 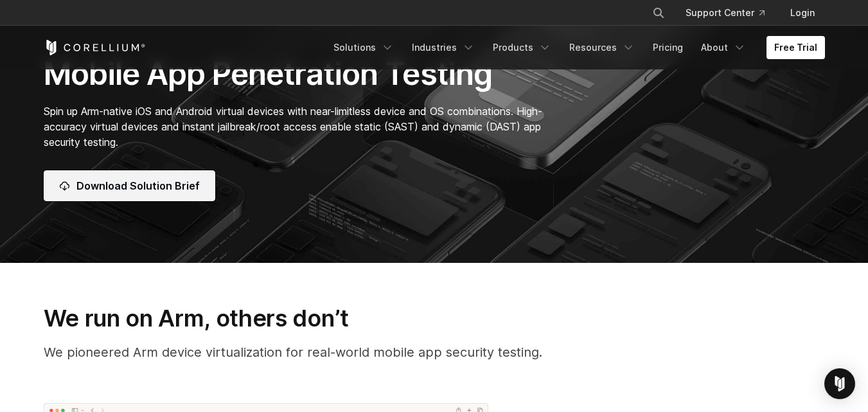 What do you see at coordinates (522, 48) in the screenshot?
I see `a: Products` at bounding box center [522, 48].